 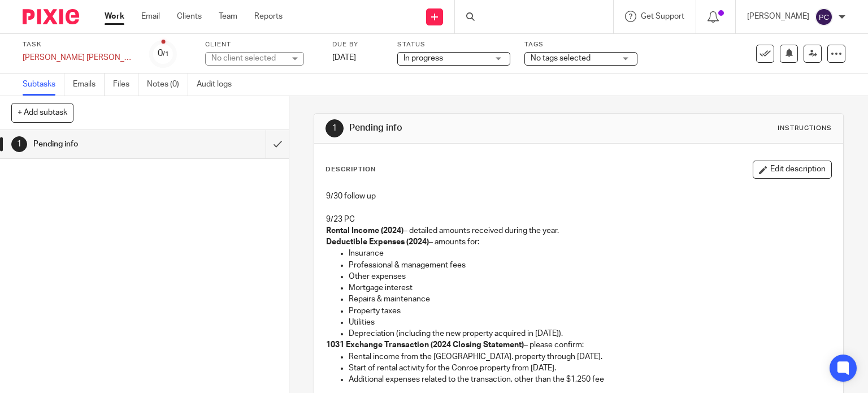 What do you see at coordinates (590, 277) in the screenshot?
I see `p: Other expenses` at bounding box center [590, 277].